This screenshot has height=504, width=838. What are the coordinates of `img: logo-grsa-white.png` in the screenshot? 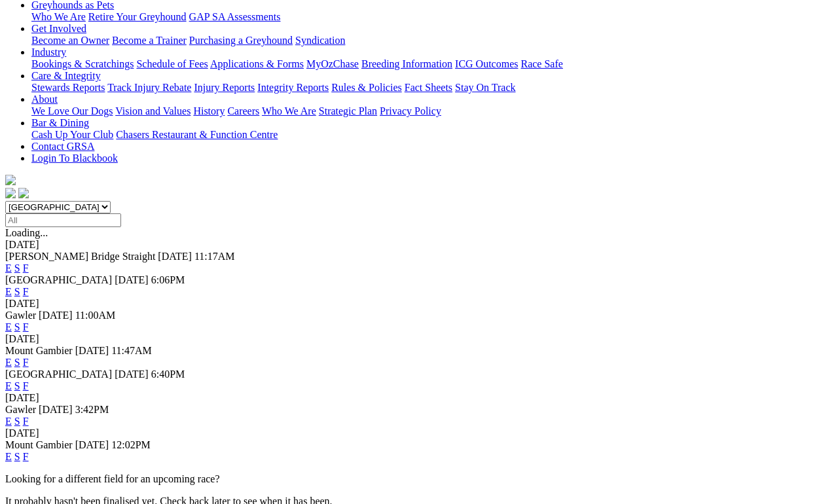 It's located at (10, 180).